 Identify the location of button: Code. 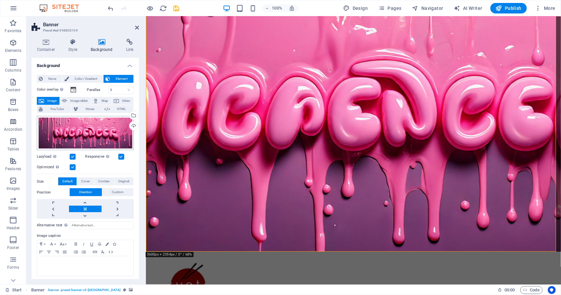
(531, 290).